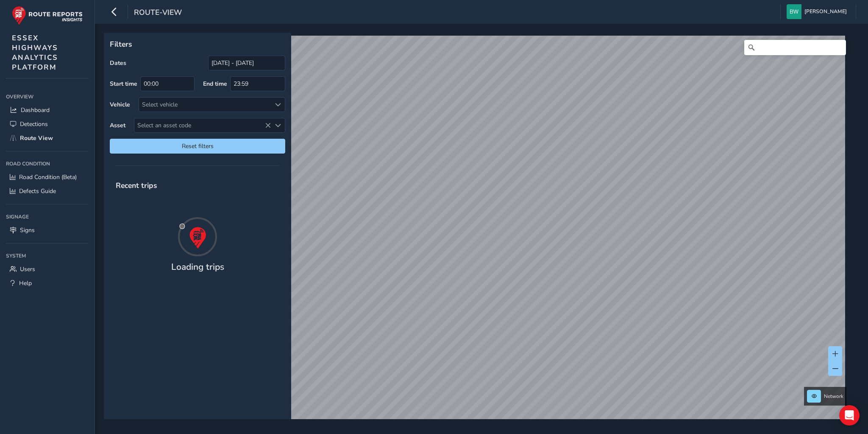 The image size is (868, 434). I want to click on a: Road Condition (Beta), so click(47, 177).